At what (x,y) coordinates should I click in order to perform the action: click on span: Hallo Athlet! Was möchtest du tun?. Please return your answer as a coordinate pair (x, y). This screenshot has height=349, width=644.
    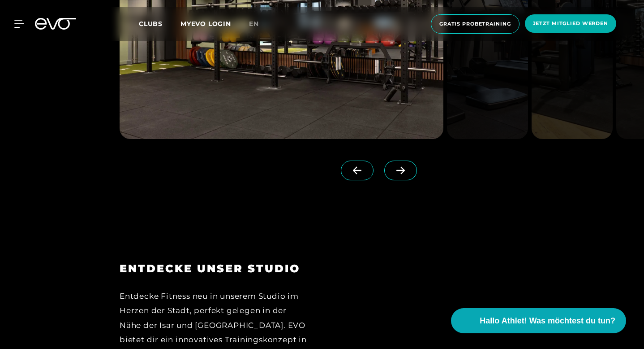
    Looking at the image, I should click on (548, 321).